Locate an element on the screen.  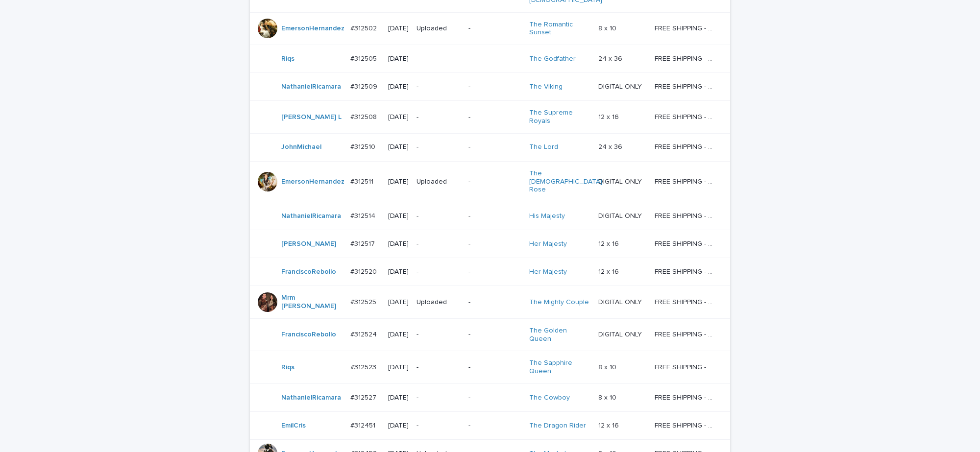
p: #312509 is located at coordinates (365, 86).